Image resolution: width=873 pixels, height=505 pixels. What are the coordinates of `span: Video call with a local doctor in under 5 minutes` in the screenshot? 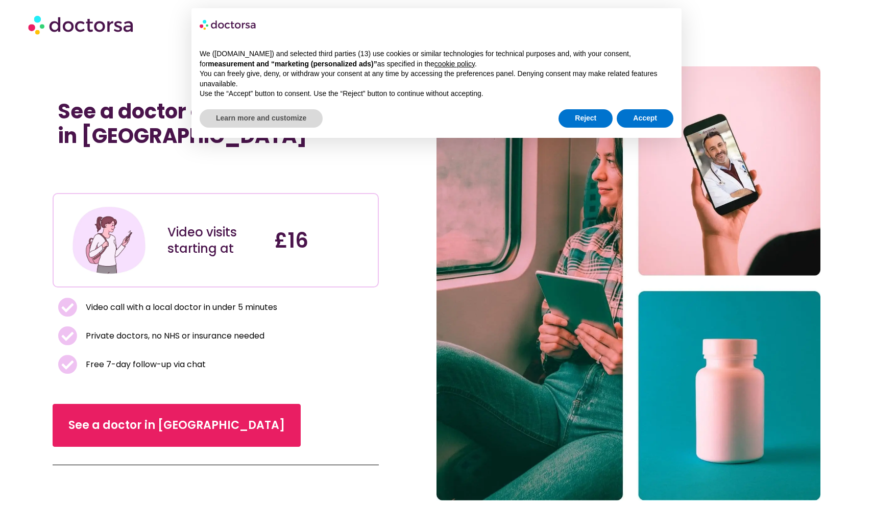 It's located at (180, 307).